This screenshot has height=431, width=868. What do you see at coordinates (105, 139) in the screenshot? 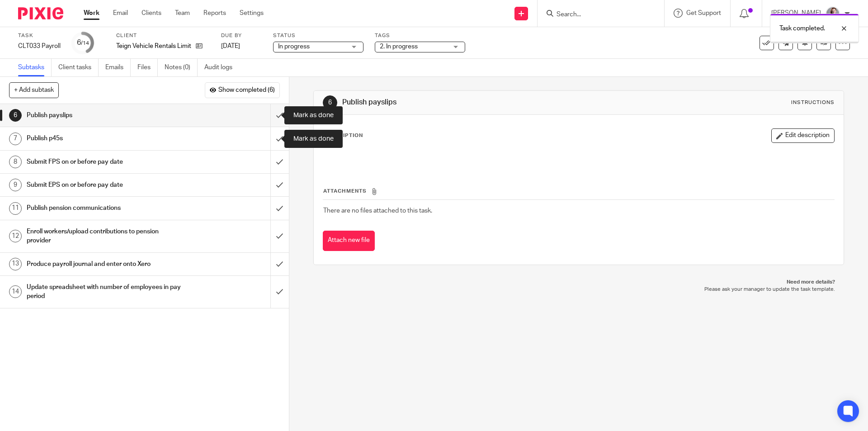
I see `h1: Publish p45s` at bounding box center [105, 139].